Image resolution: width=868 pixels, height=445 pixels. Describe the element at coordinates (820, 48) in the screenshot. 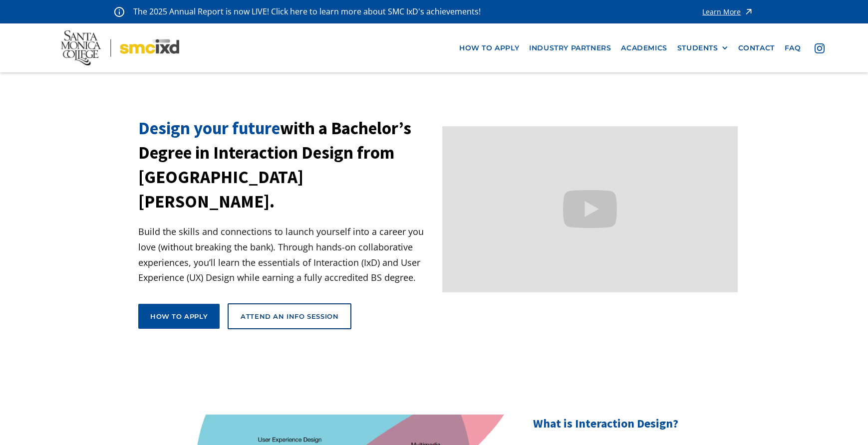

I see `img: icon - instagram` at that location.